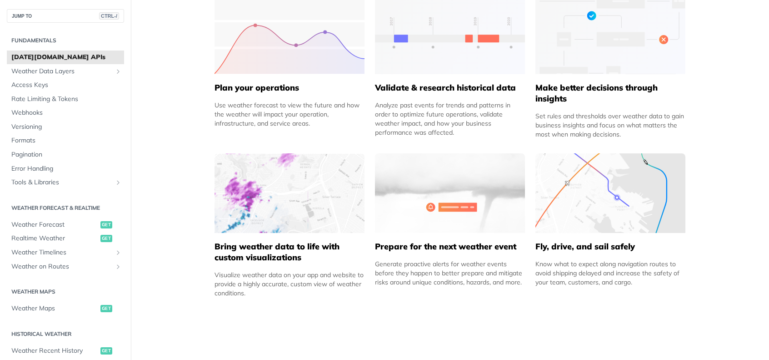 This screenshot has height=360, width=769. What do you see at coordinates (450, 119) in the screenshot?
I see `div: Analyze past events for trends and patterns in order to optimize future operations, validate weat...` at bounding box center [450, 119].